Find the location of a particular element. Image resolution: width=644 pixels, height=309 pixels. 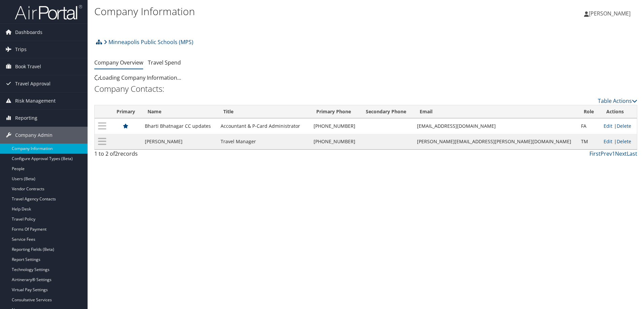

a: Minneapolis Public Schools (MPS) is located at coordinates (149, 42).